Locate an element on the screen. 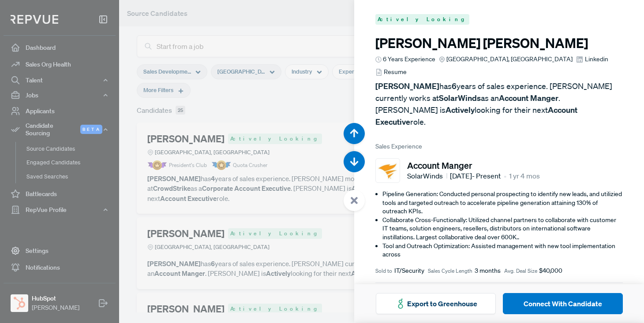 This screenshot has height=323, width=644. h5: Account Manger is located at coordinates (473, 165).